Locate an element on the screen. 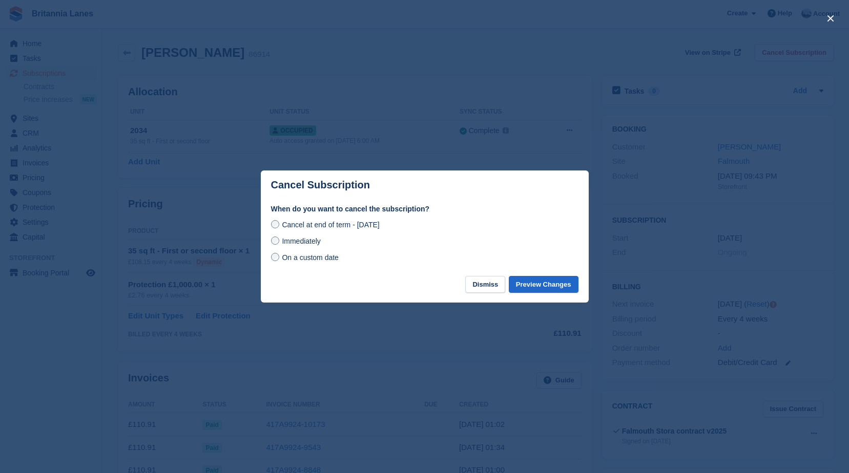 This screenshot has height=473, width=849. button: close is located at coordinates (831, 18).